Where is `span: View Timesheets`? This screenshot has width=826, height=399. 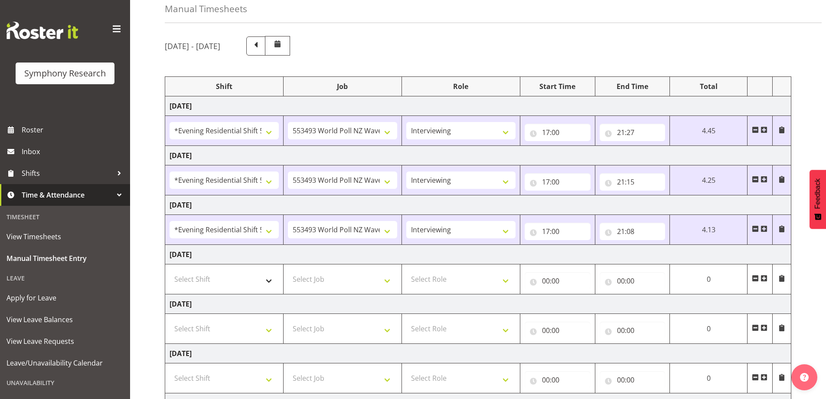 span: View Timesheets is located at coordinates (65, 236).